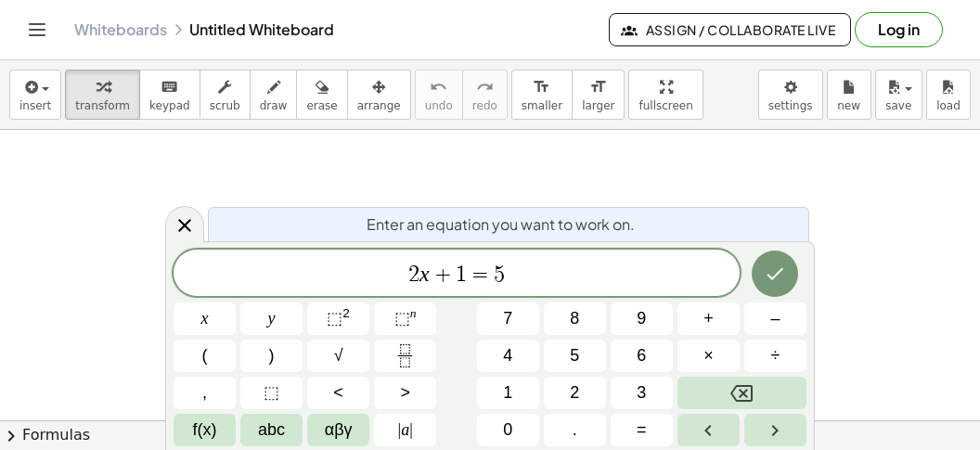 This screenshot has height=450, width=980. Describe the element at coordinates (35, 95) in the screenshot. I see `button: insert` at that location.